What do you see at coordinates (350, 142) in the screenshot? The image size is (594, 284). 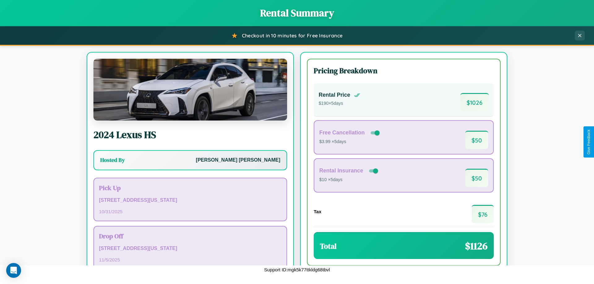 I see `p: $3.99 × 5 days` at bounding box center [350, 142].